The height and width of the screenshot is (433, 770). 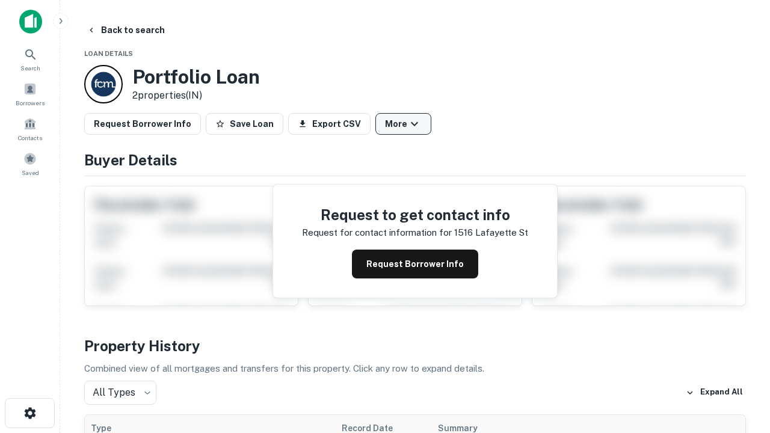 What do you see at coordinates (30, 103) in the screenshot?
I see `span: Borrowers` at bounding box center [30, 103].